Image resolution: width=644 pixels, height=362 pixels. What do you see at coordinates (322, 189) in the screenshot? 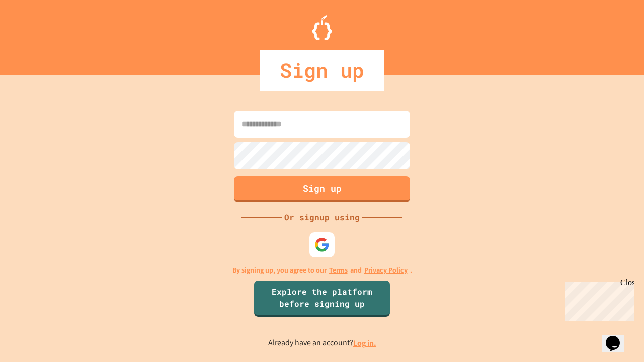
I see `button: Sign up` at bounding box center [322, 189].